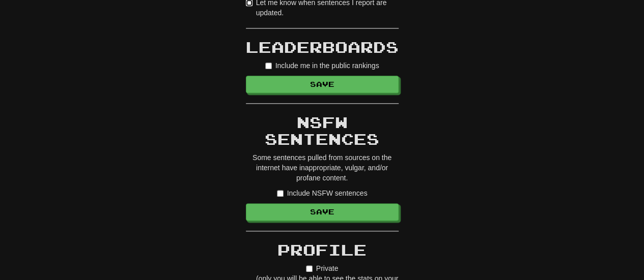 The height and width of the screenshot is (280, 644). What do you see at coordinates (322, 193) in the screenshot?
I see `label: Include NSFW sentences` at bounding box center [322, 193].